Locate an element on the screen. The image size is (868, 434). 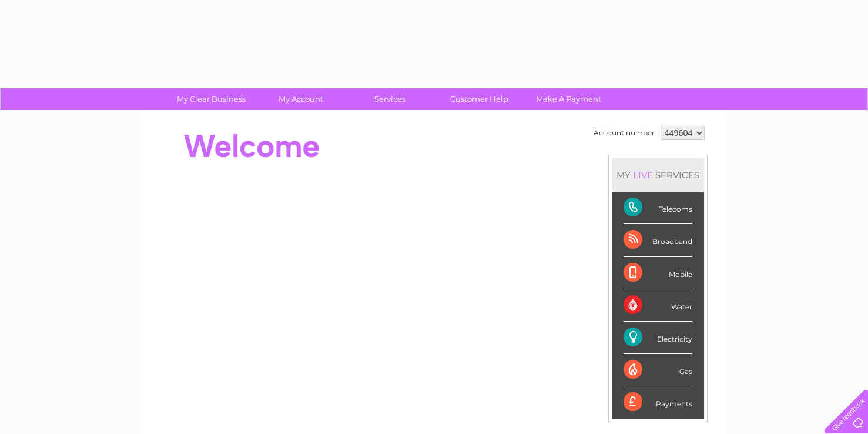
div: Mobile is located at coordinates (657, 272).